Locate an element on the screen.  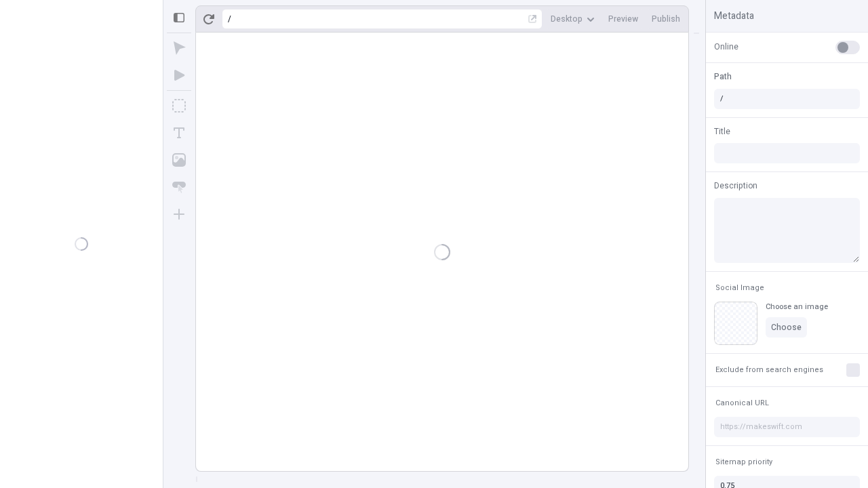
button: Exclude from search engines is located at coordinates (769, 370).